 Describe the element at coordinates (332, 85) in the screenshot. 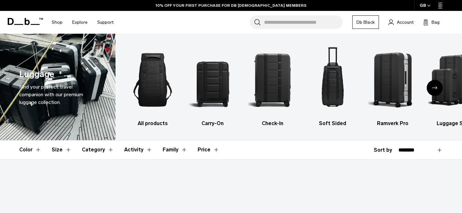

I see `li: 4 / 6` at that location.